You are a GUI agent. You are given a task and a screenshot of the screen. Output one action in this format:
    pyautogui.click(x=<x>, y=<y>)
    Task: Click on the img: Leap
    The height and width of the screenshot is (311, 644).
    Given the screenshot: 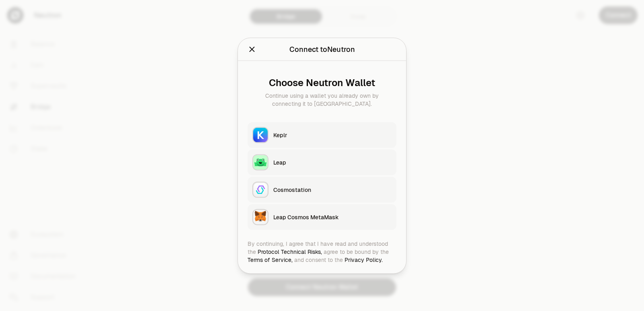 What is the action you would take?
    pyautogui.click(x=261, y=162)
    